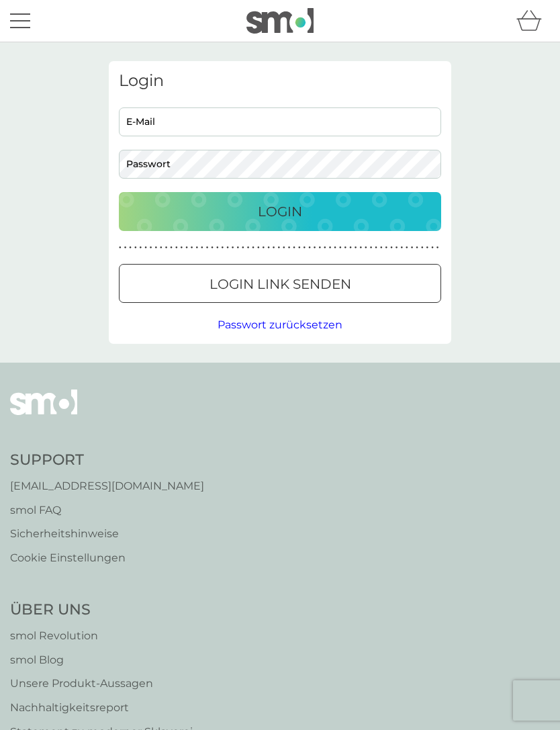 The width and height of the screenshot is (560, 730). What do you see at coordinates (101, 610) in the screenshot?
I see `h4: Über Uns` at bounding box center [101, 610].